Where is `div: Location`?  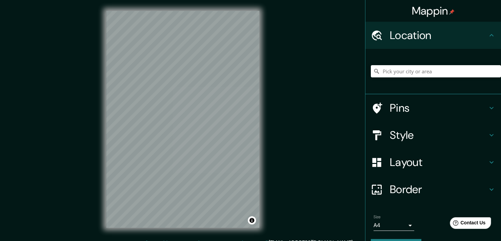 div: Location is located at coordinates (433, 35).